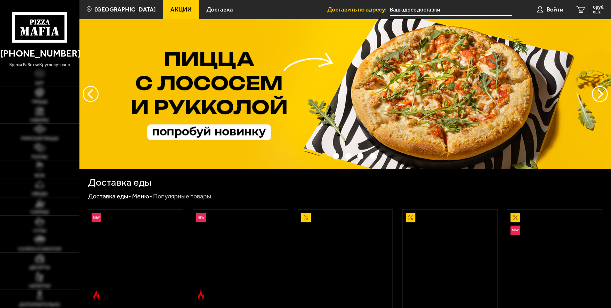 The width and height of the screenshot is (611, 308). I want to click on span: WOK, so click(40, 175).